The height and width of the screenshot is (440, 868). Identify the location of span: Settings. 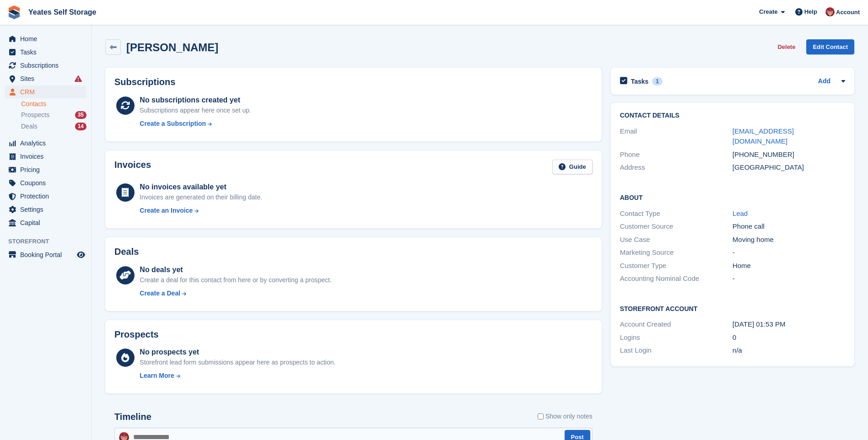
(47, 210).